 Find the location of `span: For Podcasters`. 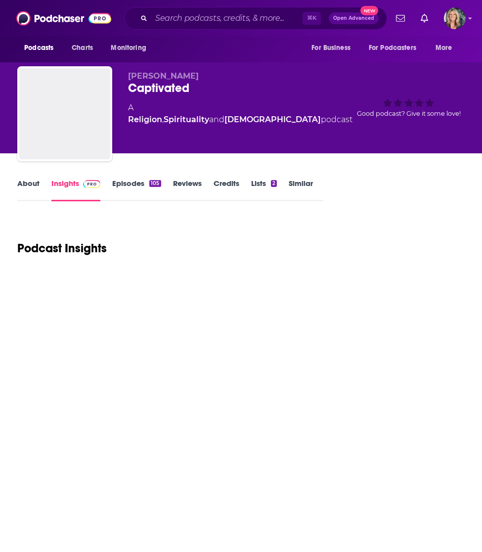

span: For Podcasters is located at coordinates (393, 48).